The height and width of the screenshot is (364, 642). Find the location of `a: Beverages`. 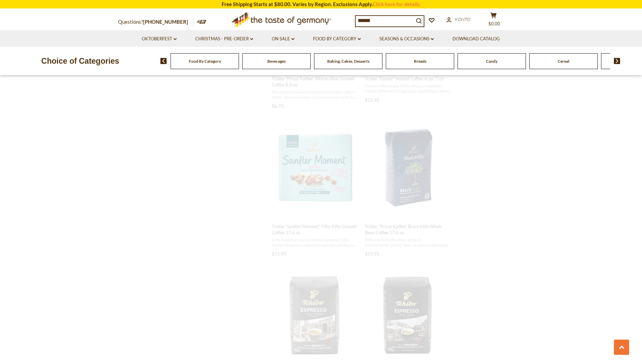

a: Beverages is located at coordinates (276, 61).